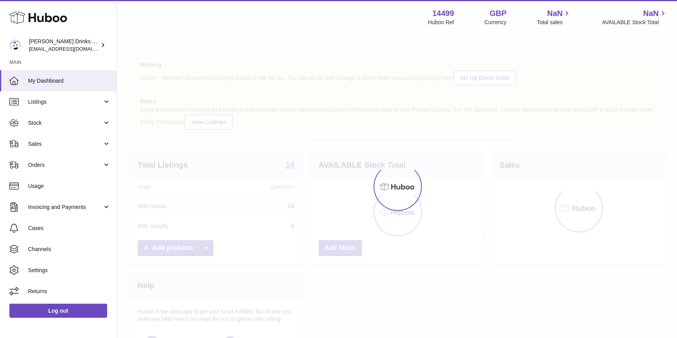 Image resolution: width=677 pixels, height=338 pixels. Describe the element at coordinates (65, 144) in the screenshot. I see `span: Sales` at that location.